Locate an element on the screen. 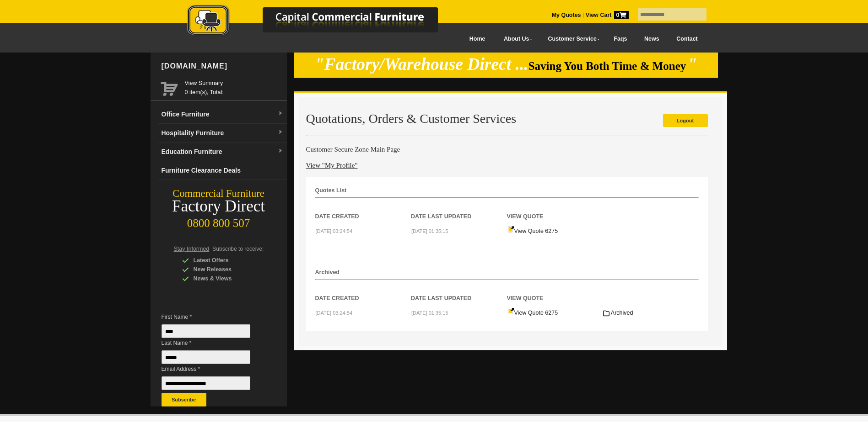  div: Factory Direct is located at coordinates (219, 206).